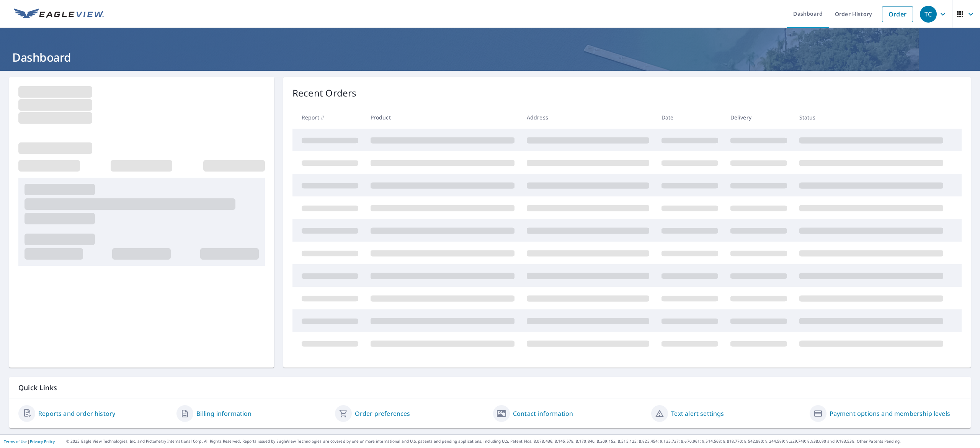 Image resolution: width=980 pixels, height=448 pixels. What do you see at coordinates (328, 117) in the screenshot?
I see `th: Report #` at bounding box center [328, 117].